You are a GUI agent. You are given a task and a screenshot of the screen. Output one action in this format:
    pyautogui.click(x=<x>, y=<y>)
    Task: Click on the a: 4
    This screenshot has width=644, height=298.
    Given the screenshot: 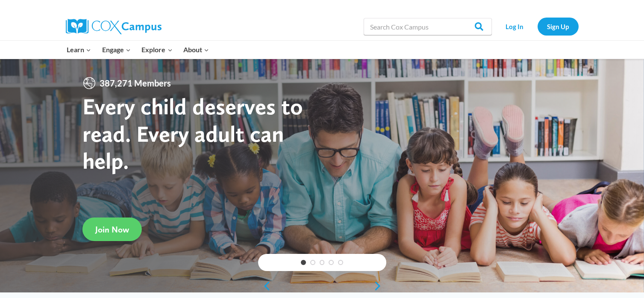 What is the action you would take?
    pyautogui.click(x=332, y=262)
    